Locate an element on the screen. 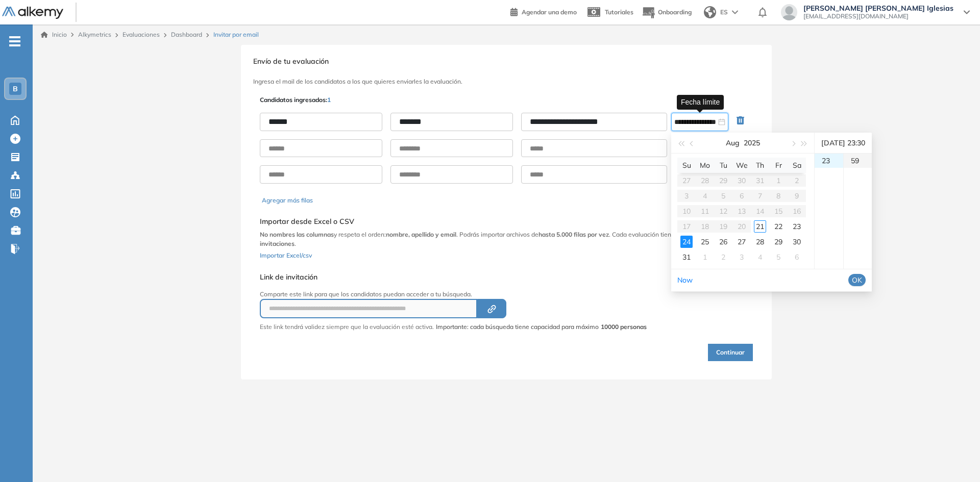  button: Agregar más filas is located at coordinates (288, 201).